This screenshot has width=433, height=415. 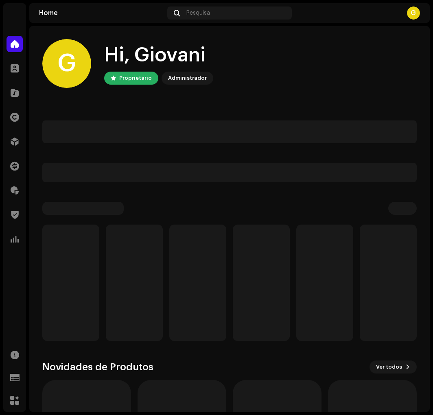 What do you see at coordinates (98, 367) in the screenshot?
I see `h3: Novidades de Produtos` at bounding box center [98, 367].